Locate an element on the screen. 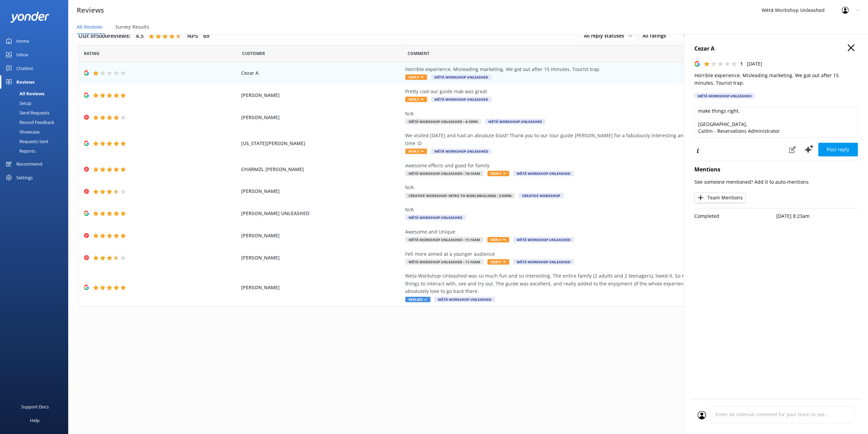 The image size is (868, 434). span: Wētā Workshop Unleashed - 4:10pm is located at coordinates (443, 121).